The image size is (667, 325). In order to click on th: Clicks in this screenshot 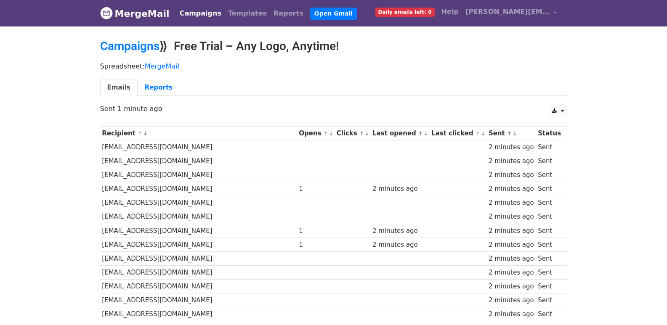, I will do `click(352, 133)`.